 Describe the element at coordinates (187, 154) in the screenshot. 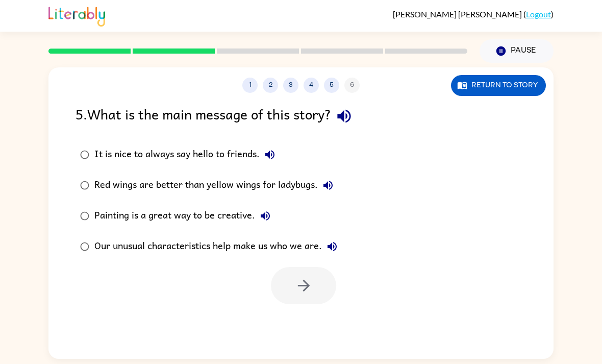

I see `div: It is nice to always say hello to friends.` at that location.